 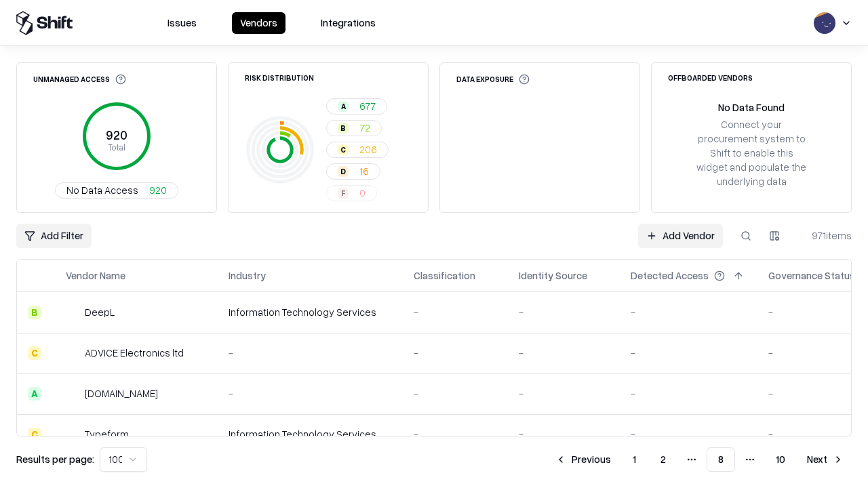 I want to click on img: cybersafe.co.il, so click(x=73, y=393).